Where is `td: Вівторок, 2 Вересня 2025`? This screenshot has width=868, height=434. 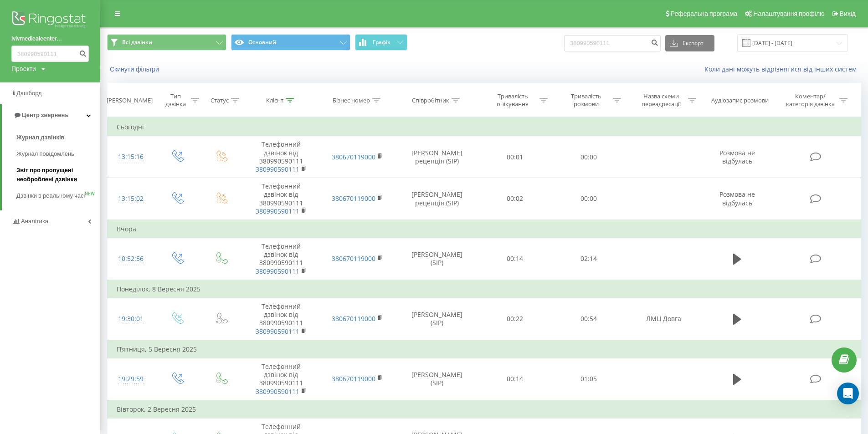
td: Вівторок, 2 Вересня 2025 is located at coordinates (485, 410).